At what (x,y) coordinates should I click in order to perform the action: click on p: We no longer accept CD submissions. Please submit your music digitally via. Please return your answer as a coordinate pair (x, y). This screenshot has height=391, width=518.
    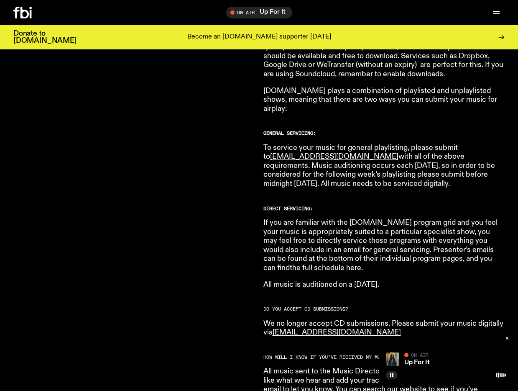
    Looking at the image, I should click on (384, 328).